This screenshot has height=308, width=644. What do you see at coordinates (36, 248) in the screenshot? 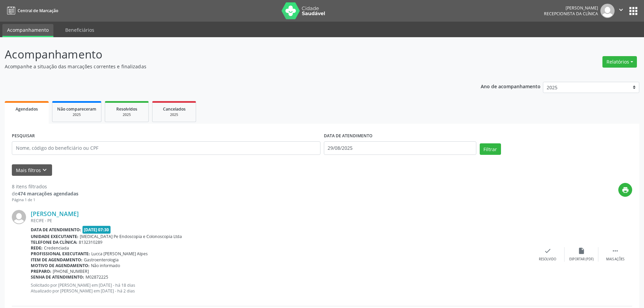
I see `b: Rede:` at bounding box center [36, 248].